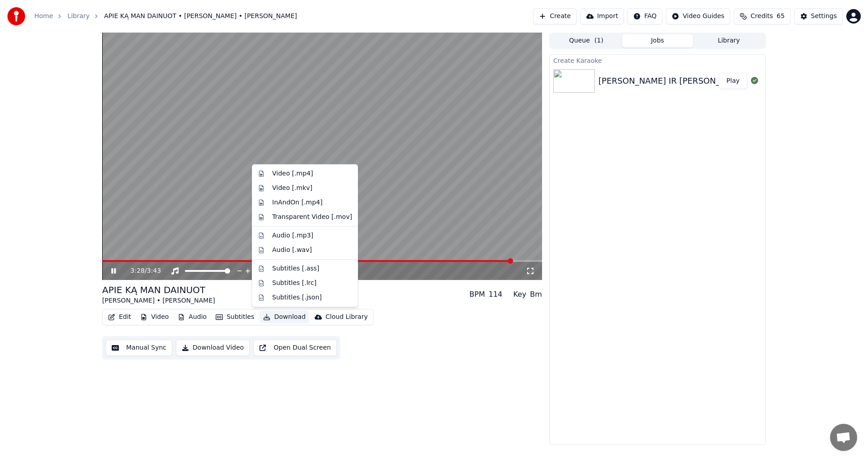  Describe the element at coordinates (729, 41) in the screenshot. I see `button: Library` at that location.